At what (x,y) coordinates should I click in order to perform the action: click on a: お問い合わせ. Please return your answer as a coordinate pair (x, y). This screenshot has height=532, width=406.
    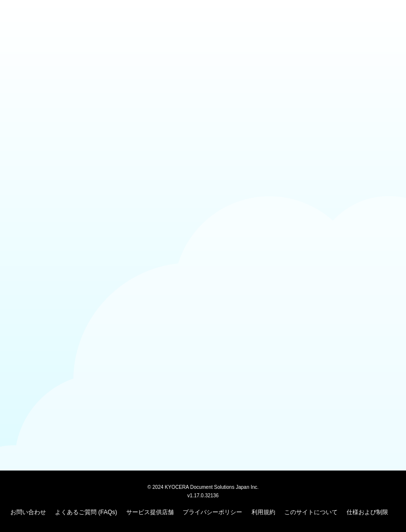
    Looking at the image, I should click on (28, 512).